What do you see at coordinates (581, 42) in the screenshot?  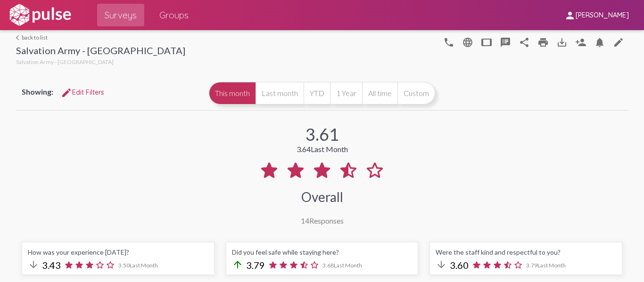 I see `mat-icon: Person` at bounding box center [581, 42].